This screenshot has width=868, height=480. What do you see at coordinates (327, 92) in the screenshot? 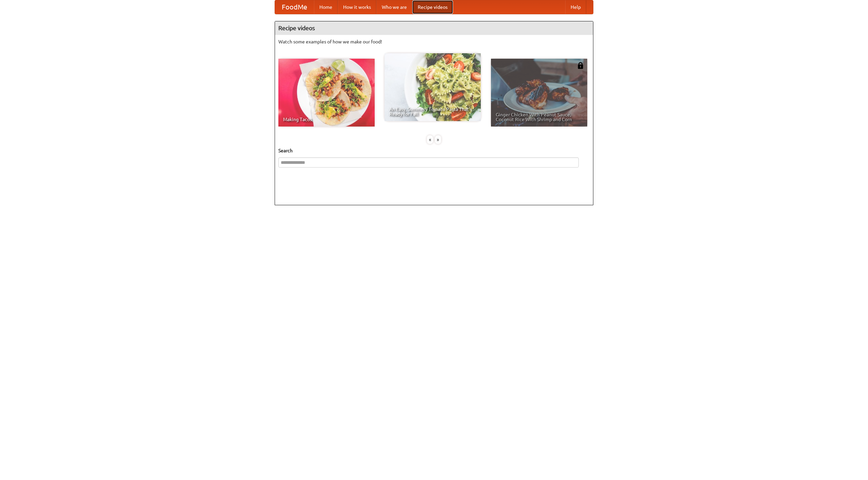
I see `a: Making Tacos` at bounding box center [327, 92].